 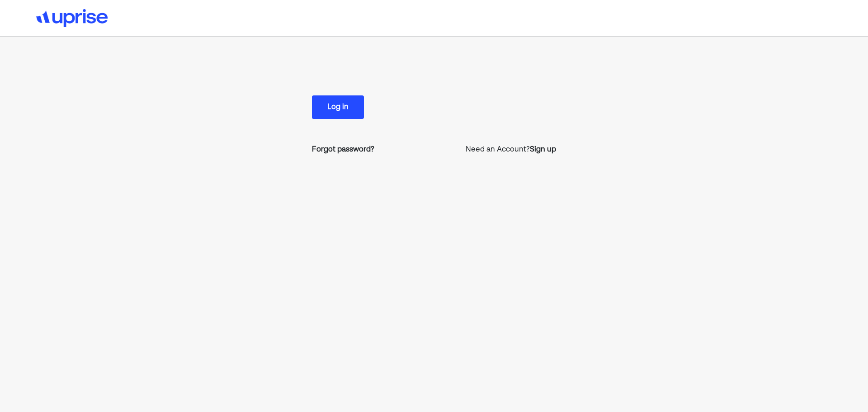 I want to click on a: Sign up, so click(x=543, y=150).